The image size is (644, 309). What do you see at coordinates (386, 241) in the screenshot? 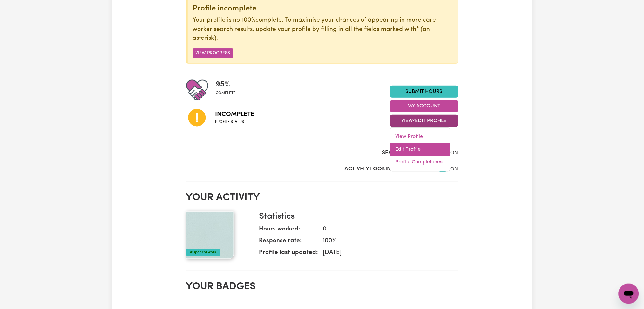
I see `dd: 100 %` at bounding box center [386, 241].